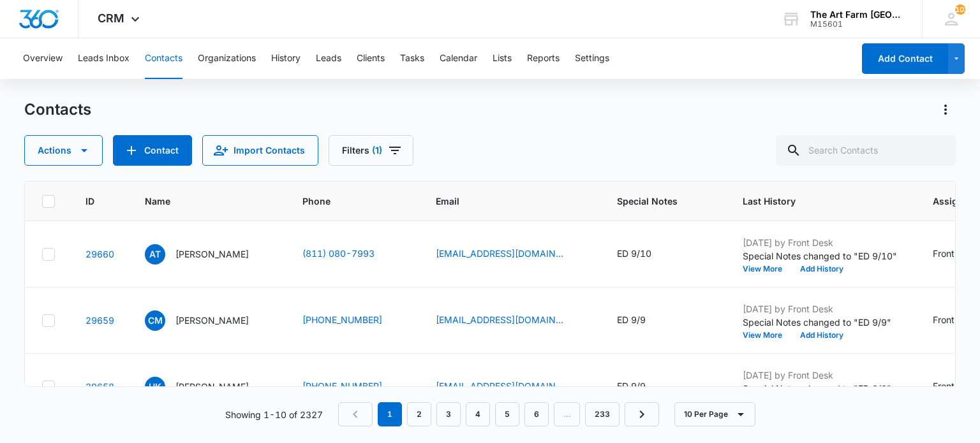  I want to click on a: Page 233, so click(602, 414).